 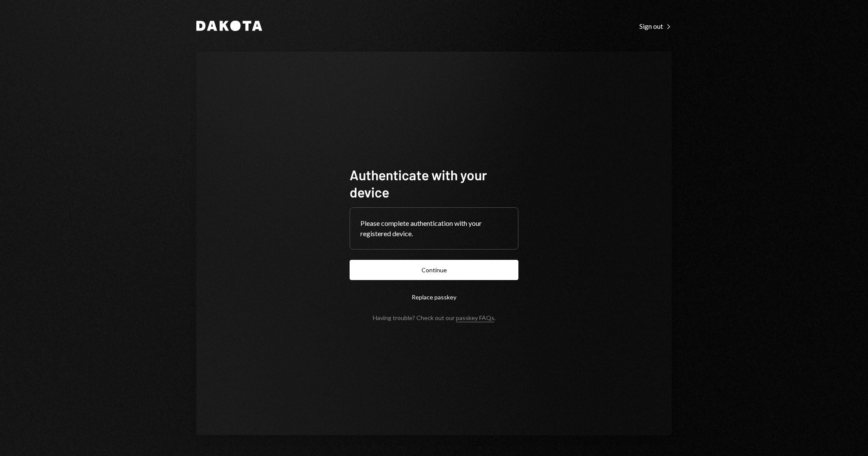 What do you see at coordinates (434, 184) in the screenshot?
I see `h1: Authenticate with your device` at bounding box center [434, 184].